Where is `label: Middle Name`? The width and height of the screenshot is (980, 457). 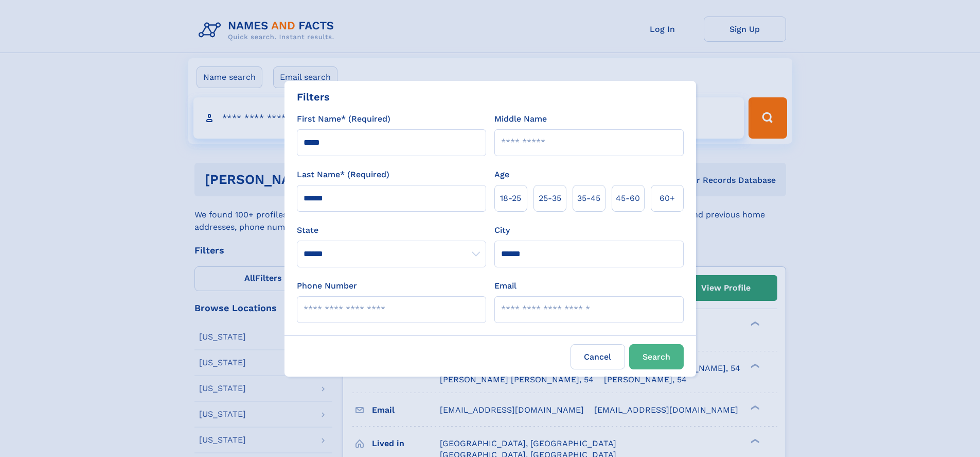 label: Middle Name is located at coordinates (521, 119).